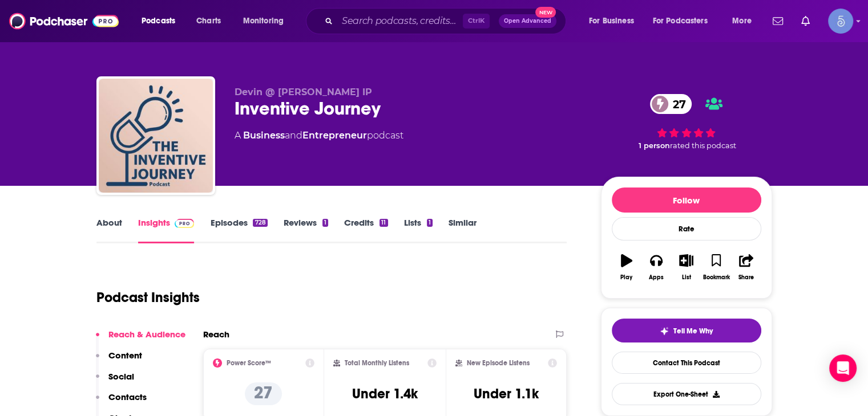  What do you see at coordinates (841, 21) in the screenshot?
I see `button: Show profile menu` at bounding box center [841, 21].